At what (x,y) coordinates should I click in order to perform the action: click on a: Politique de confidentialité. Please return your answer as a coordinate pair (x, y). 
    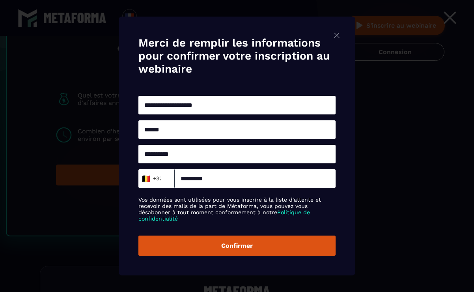
    Looking at the image, I should click on (224, 215).